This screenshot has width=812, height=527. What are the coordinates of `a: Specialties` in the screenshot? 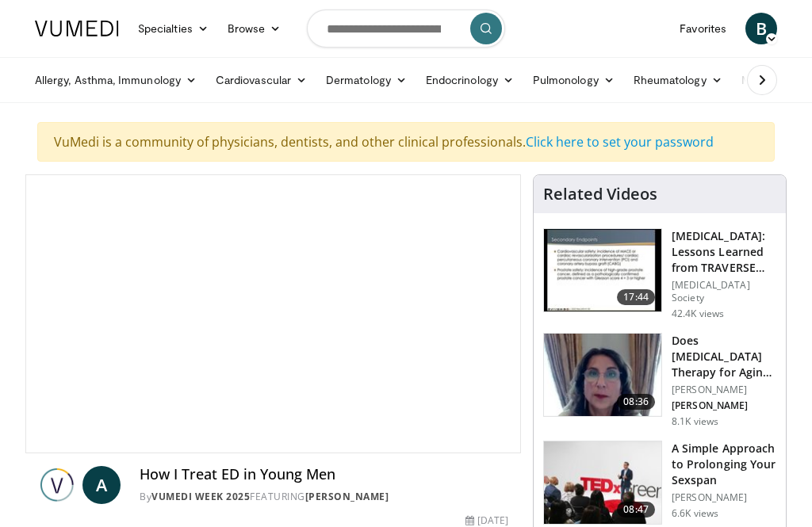 It's located at (173, 29).